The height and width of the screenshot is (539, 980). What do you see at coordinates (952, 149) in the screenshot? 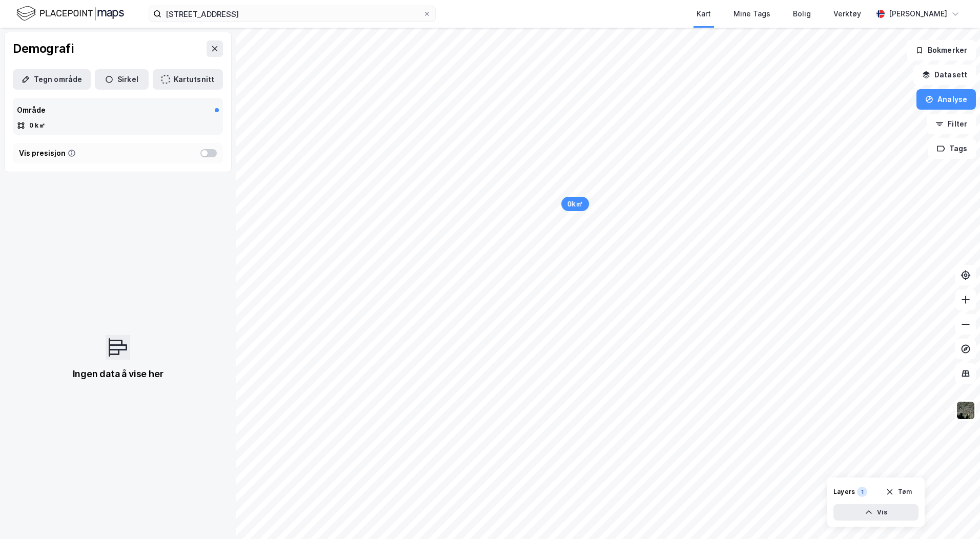
I see `button: Tags` at bounding box center [952, 149].